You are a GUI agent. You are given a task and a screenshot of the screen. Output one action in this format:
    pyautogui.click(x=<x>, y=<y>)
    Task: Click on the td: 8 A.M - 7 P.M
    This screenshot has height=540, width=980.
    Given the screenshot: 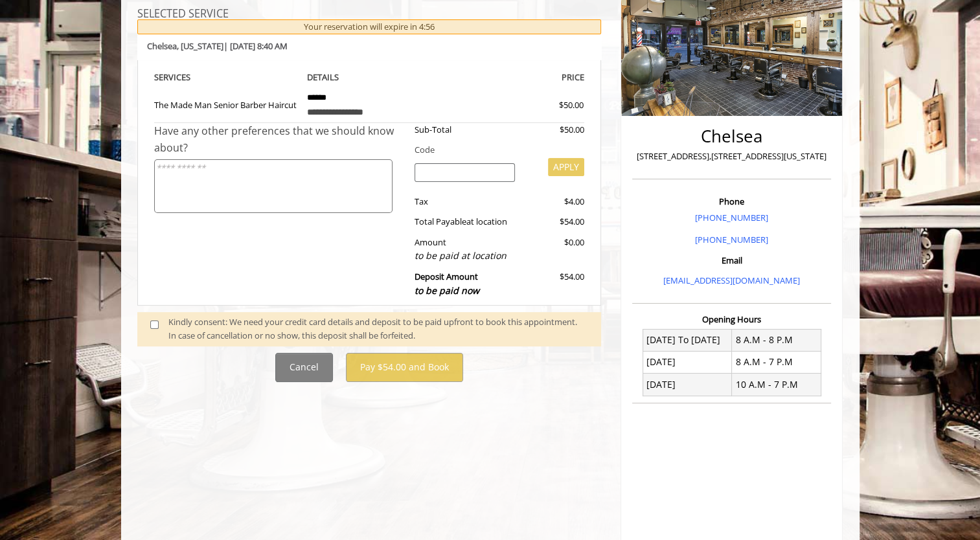 What is the action you would take?
    pyautogui.click(x=777, y=362)
    